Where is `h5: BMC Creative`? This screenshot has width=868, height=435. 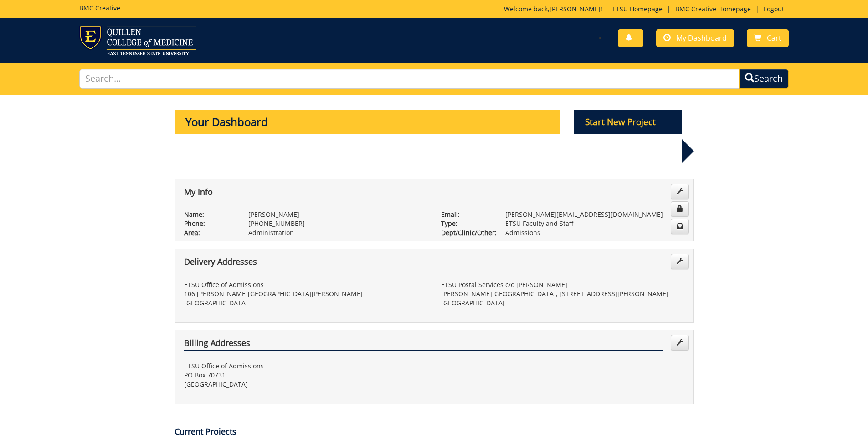
h5: BMC Creative is located at coordinates (100, 7).